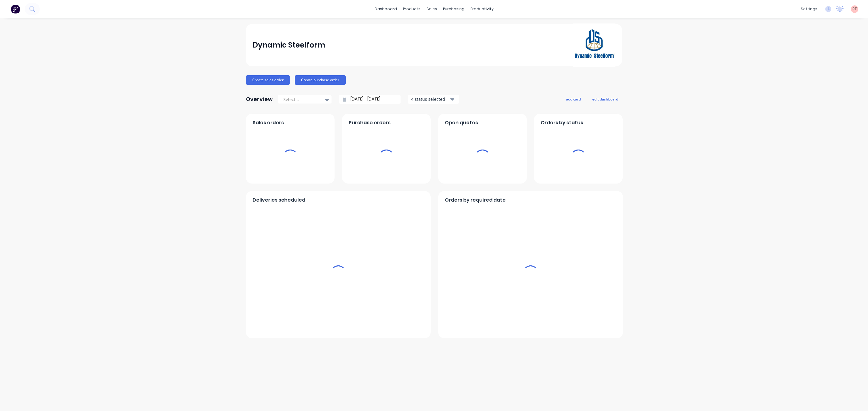 This screenshot has height=411, width=868. Describe the element at coordinates (482, 9) in the screenshot. I see `div: productivity` at that location.